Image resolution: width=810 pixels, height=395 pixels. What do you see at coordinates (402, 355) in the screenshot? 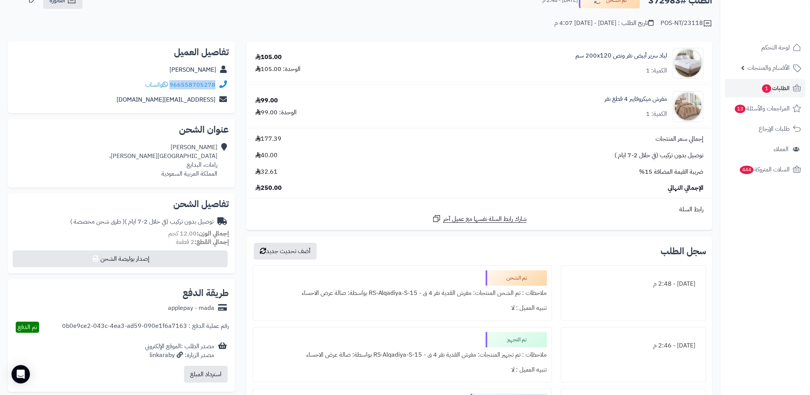
I see `div: ملاحظات : تم تجهيز المنتجات: مفرش القدية نفر 4 ق - RS-Alqadiya-S-15 بواسطة: صالة عرض الاحساء` at bounding box center [402, 355].